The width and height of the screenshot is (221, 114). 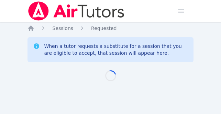 I want to click on span: Sessions, so click(x=62, y=28).